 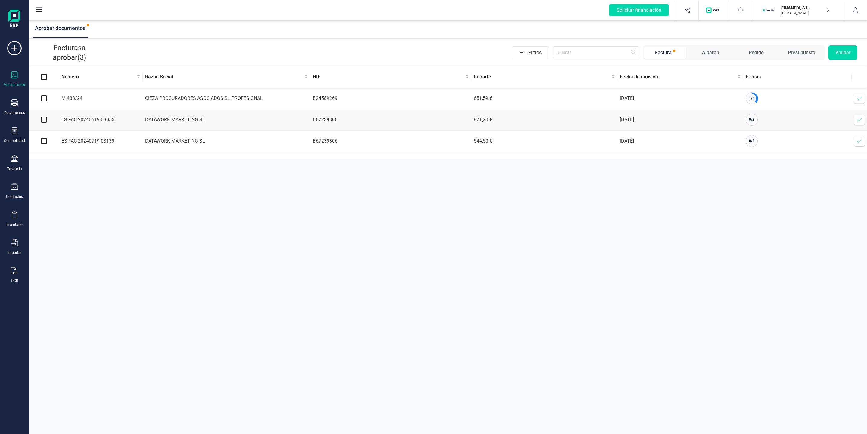 What do you see at coordinates (843, 53) in the screenshot?
I see `button: Validar` at bounding box center [843, 53].